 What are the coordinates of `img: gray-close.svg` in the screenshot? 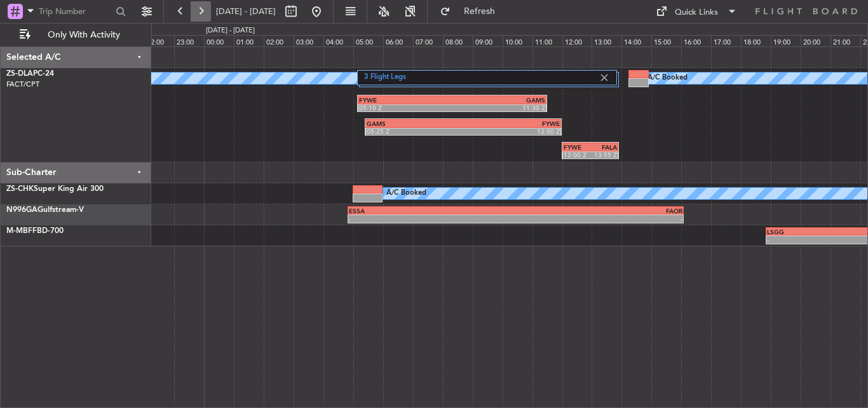 It's located at (604, 78).